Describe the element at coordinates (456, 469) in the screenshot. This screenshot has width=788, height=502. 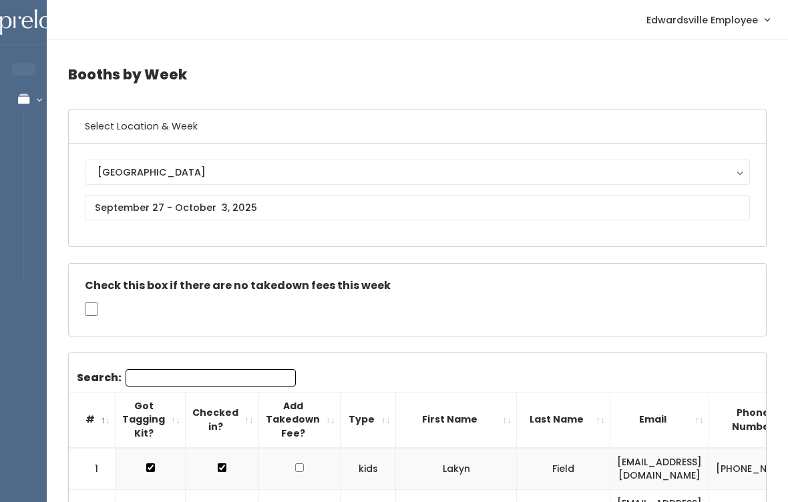
I see `td: Lakyn` at that location.